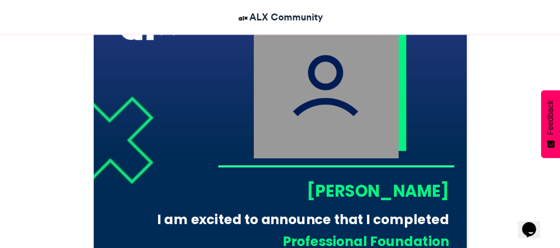 This screenshot has width=560, height=248. What do you see at coordinates (550, 124) in the screenshot?
I see `button: Feedback - Show survey` at bounding box center [550, 124].